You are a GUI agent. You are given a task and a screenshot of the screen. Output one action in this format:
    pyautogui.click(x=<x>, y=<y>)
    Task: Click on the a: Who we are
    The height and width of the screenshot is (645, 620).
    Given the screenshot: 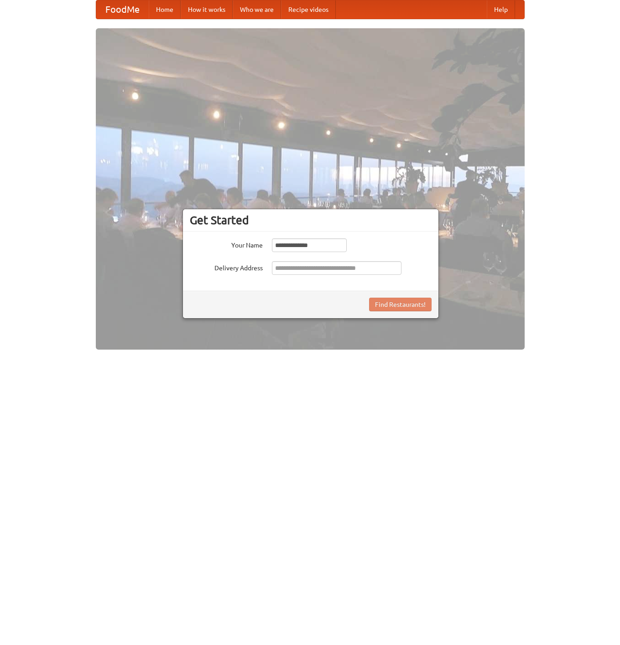 What is the action you would take?
    pyautogui.click(x=257, y=10)
    